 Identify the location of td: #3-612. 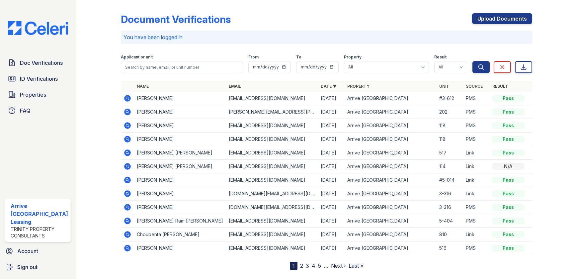
(450, 98).